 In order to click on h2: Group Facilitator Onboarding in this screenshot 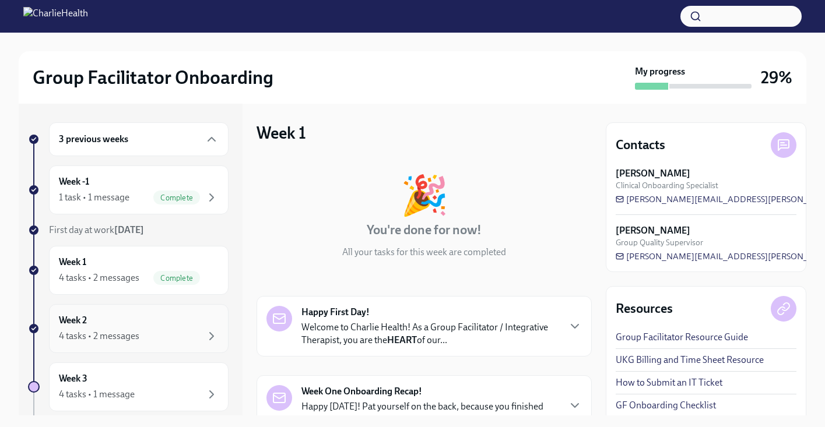, I will do `click(153, 78)`.